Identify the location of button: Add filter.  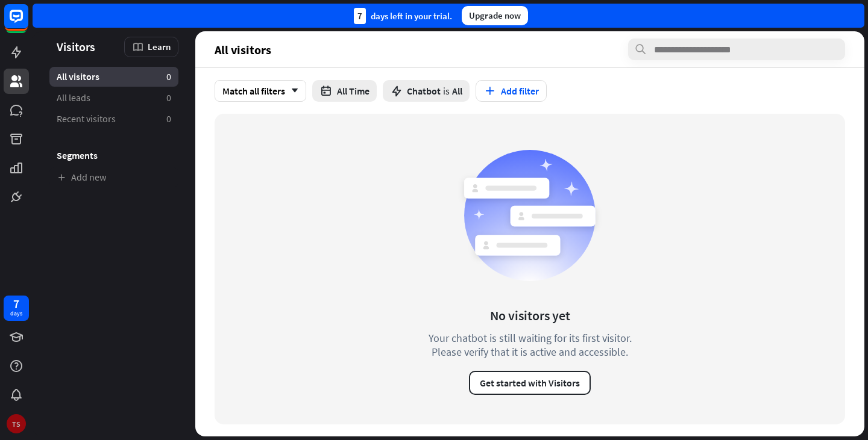
(511, 91).